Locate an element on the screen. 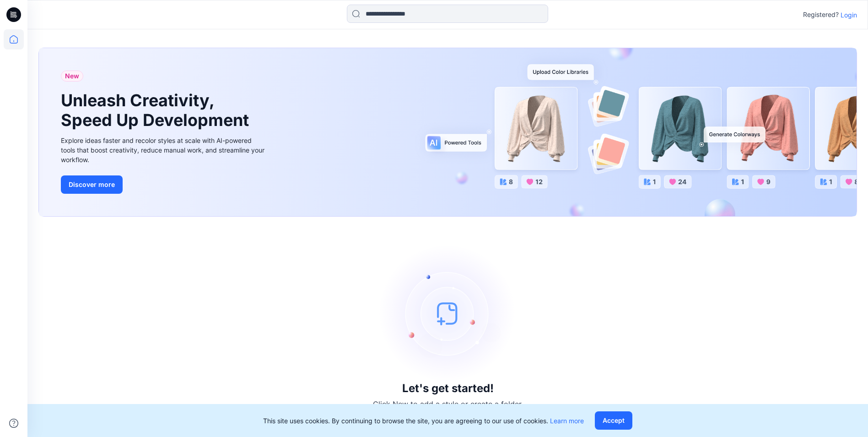  p: This site uses cookies. By continuing to browse the site, you are agreeing to our use of cookies. is located at coordinates (423, 420).